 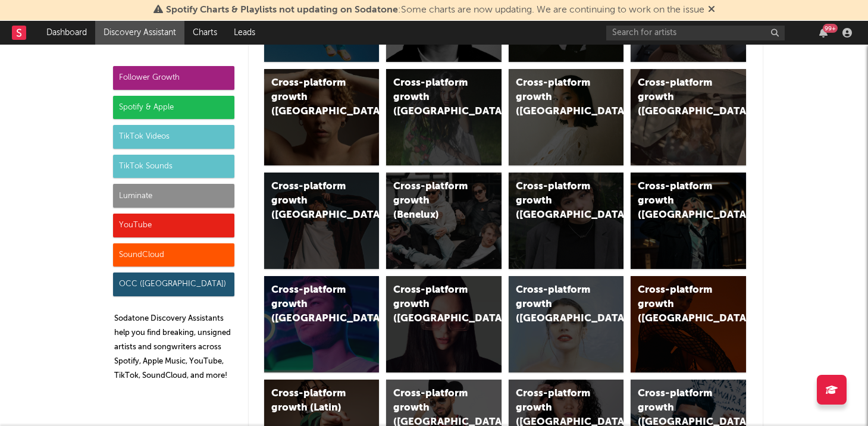 I want to click on div: Cross-platform growth (Benelux), so click(x=434, y=201).